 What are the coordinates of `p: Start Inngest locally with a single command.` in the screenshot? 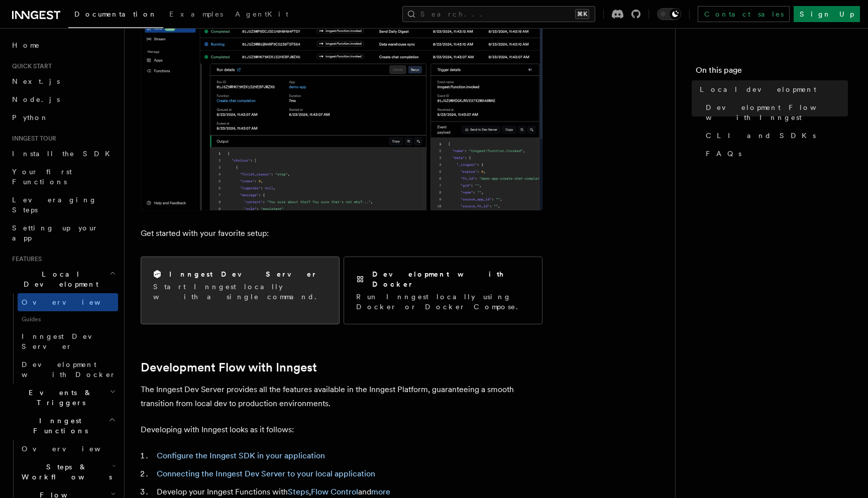 It's located at (240, 292).